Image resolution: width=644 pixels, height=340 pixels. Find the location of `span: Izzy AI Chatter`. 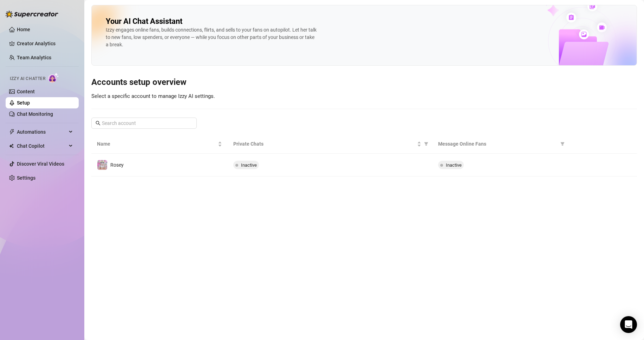

span: Izzy AI Chatter is located at coordinates (27, 78).